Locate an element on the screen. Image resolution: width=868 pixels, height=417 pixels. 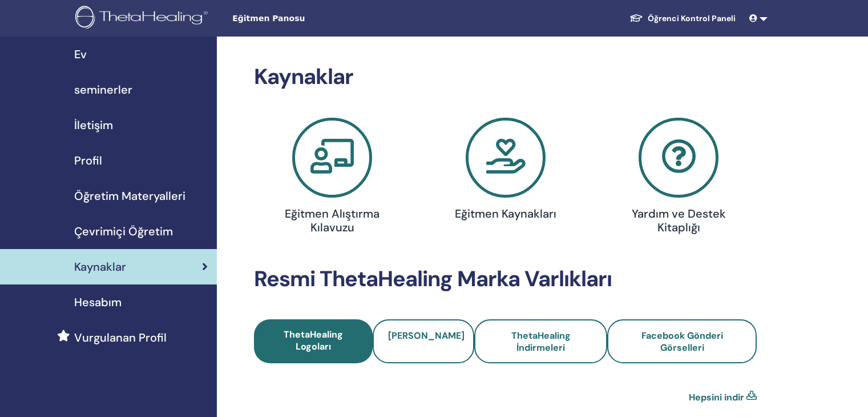
a: Eğitmen Kaynakları is located at coordinates (506, 171).